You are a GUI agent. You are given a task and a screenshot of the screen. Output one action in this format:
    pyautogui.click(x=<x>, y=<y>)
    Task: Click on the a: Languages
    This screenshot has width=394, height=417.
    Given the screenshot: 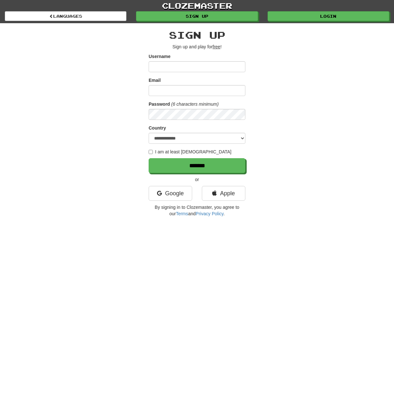 What is the action you would take?
    pyautogui.click(x=65, y=16)
    